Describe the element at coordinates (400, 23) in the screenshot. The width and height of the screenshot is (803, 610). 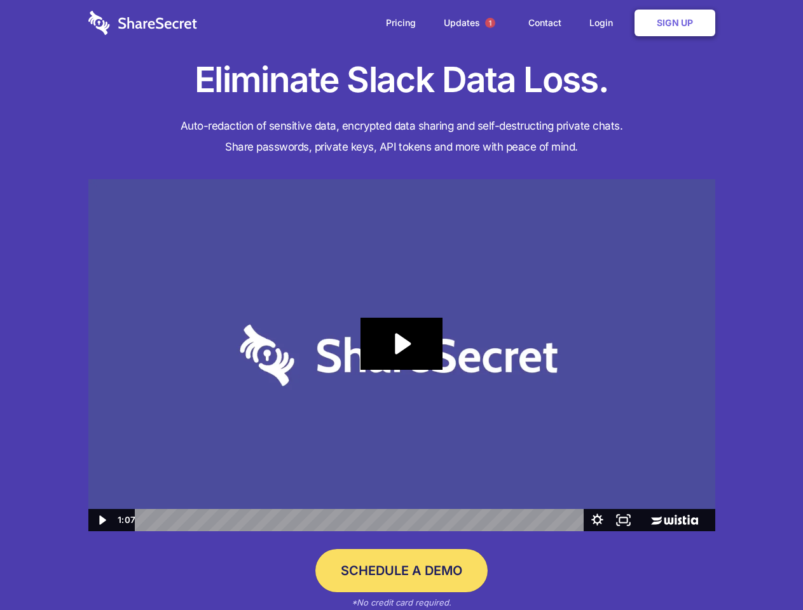
I see `a: Pricing` at that location.